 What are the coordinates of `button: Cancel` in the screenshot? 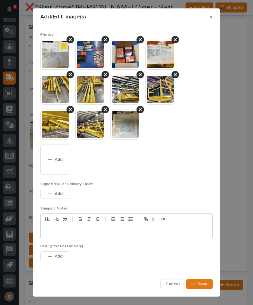 It's located at (172, 284).